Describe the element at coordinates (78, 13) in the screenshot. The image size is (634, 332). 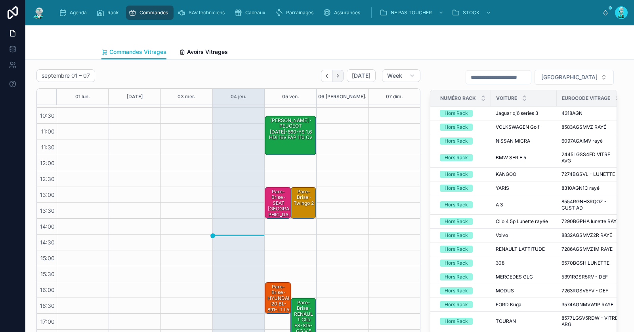
I see `span: Agenda` at that location.